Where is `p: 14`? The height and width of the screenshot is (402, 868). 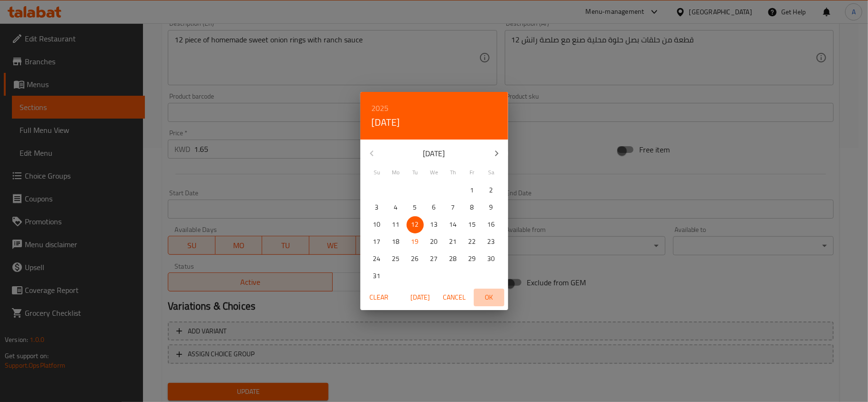 p: 14 is located at coordinates (453, 224).